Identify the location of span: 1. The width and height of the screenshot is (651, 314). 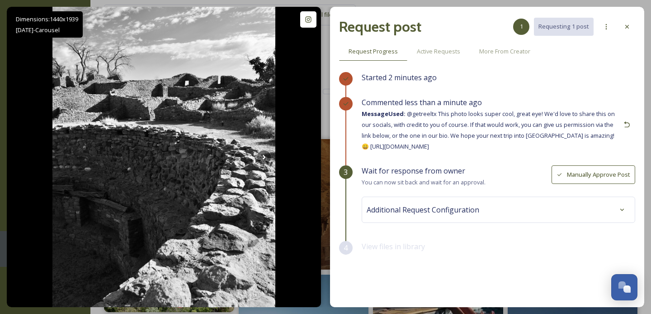
(522, 26).